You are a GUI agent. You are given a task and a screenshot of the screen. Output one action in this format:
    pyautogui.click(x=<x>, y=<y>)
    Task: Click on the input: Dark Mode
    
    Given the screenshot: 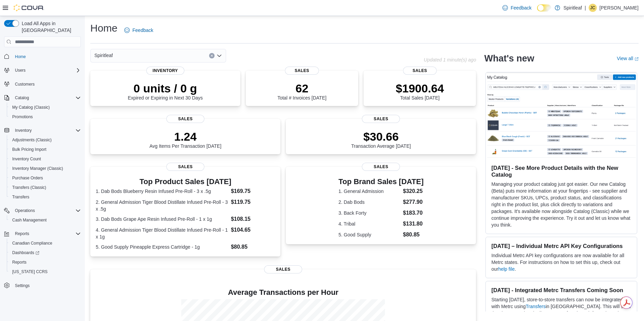 What is the action you would take?
    pyautogui.click(x=544, y=8)
    